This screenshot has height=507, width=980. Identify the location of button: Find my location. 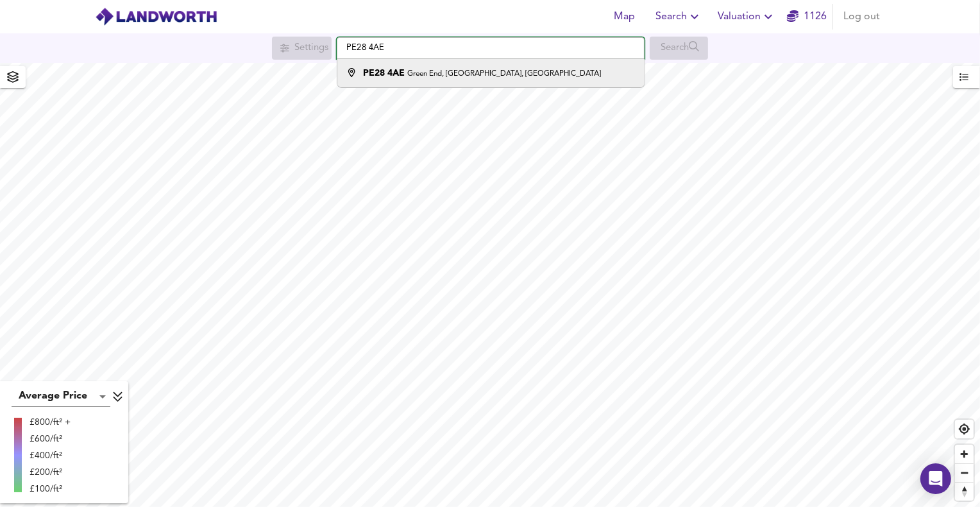
(963, 429).